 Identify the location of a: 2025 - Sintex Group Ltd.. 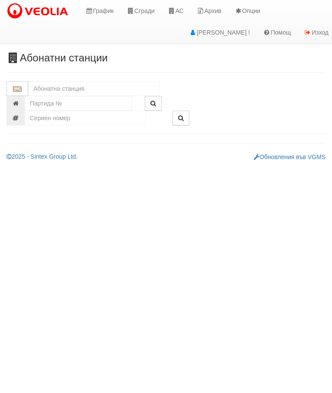
(42, 157).